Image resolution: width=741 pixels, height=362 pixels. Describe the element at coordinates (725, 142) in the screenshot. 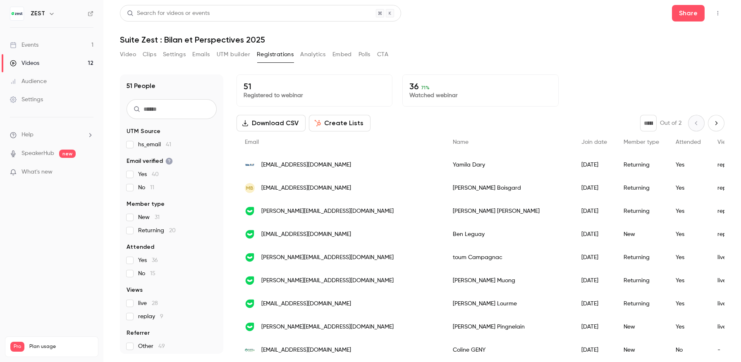

I see `span: Views` at that location.